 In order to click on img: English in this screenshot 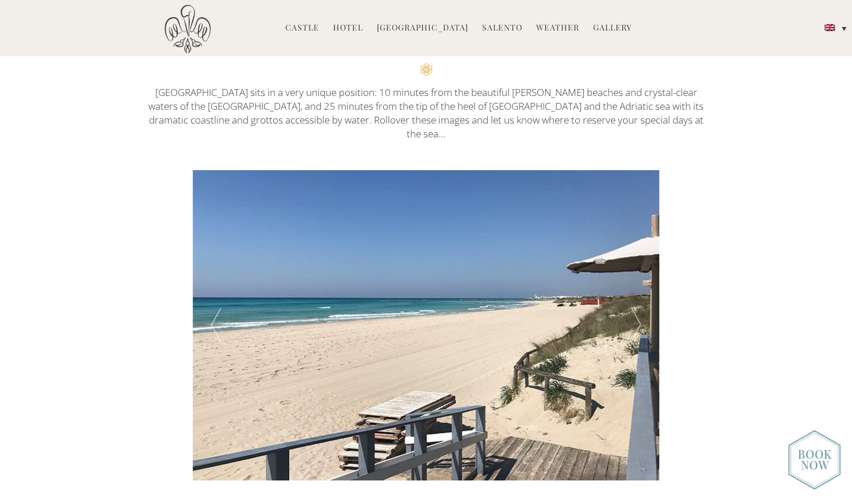, I will do `click(830, 27)`.